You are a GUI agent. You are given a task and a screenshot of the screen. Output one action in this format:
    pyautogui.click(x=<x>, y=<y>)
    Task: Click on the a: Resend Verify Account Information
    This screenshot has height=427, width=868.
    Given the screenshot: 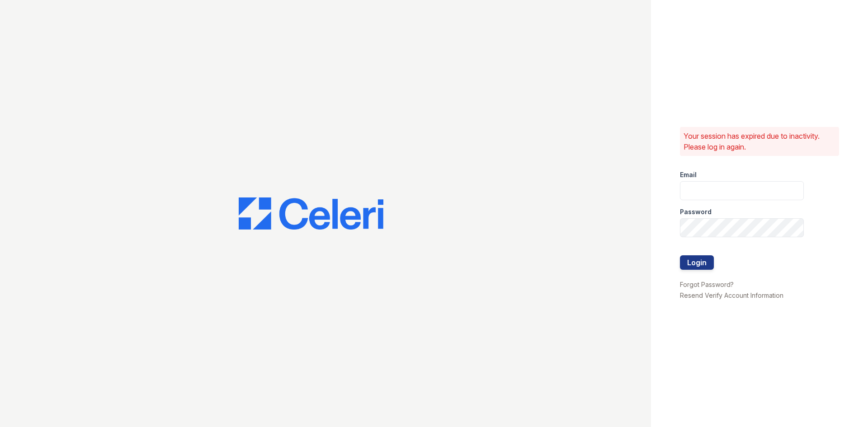 What is the action you would take?
    pyautogui.click(x=732, y=295)
    